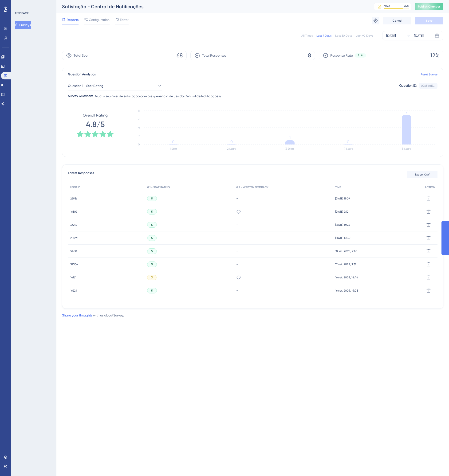 Image resolution: width=449 pixels, height=476 pixels. What do you see at coordinates (429, 6) in the screenshot?
I see `span: Publish Changes` at bounding box center [429, 6].